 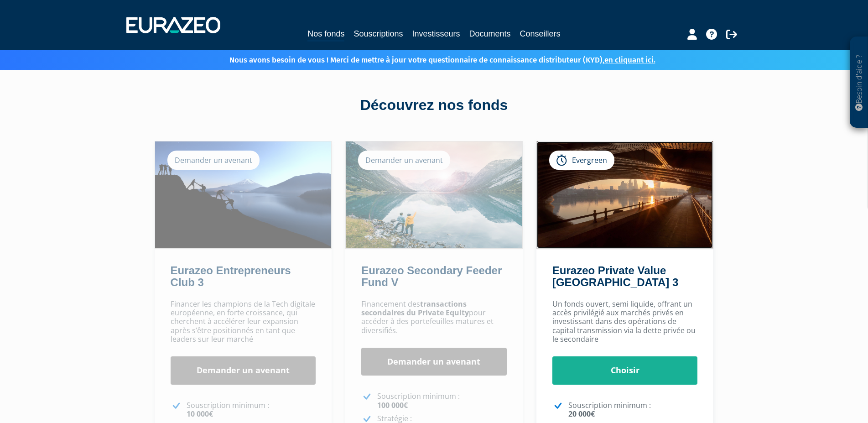 What do you see at coordinates (582, 160) in the screenshot?
I see `div: Evergreen` at bounding box center [582, 160].